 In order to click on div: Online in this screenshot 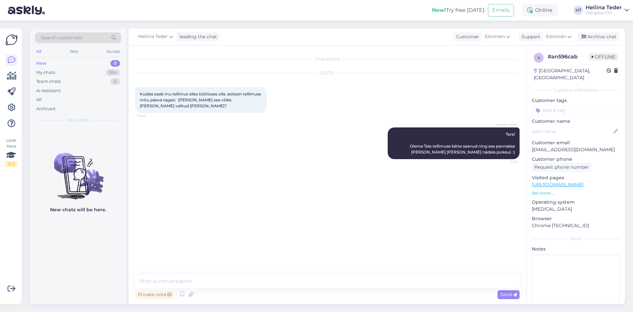, I will do `click(540, 10)`.